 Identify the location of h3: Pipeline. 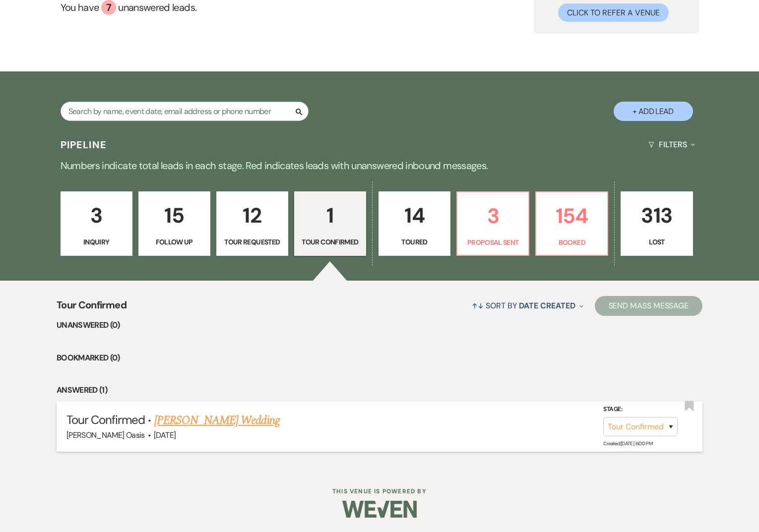
(84, 145).